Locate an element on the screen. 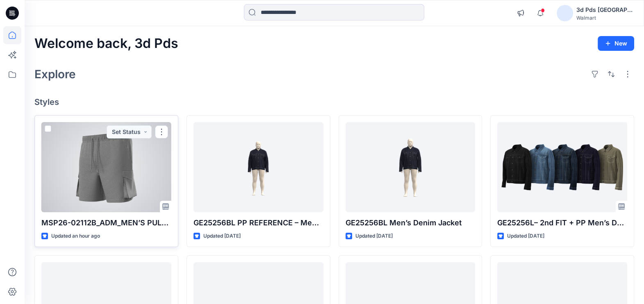  a: GE25256L– 2nd FIT + PP Men’s Denim Jacket is located at coordinates (562, 168).